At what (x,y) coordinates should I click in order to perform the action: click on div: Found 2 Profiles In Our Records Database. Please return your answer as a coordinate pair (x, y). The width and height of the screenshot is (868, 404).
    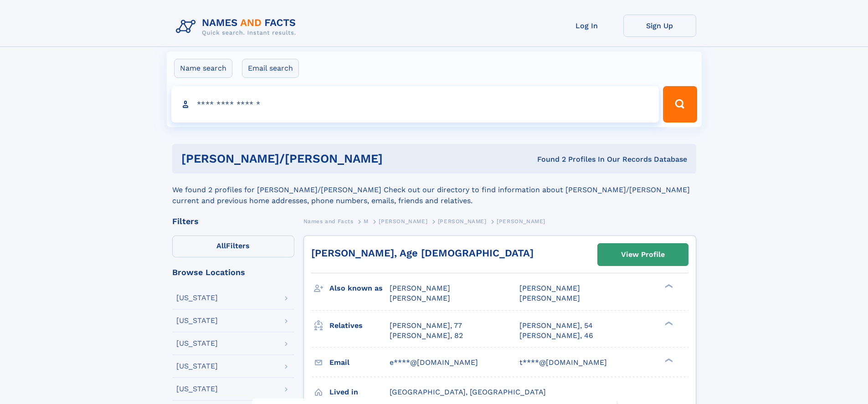
    Looking at the image, I should click on (573, 159).